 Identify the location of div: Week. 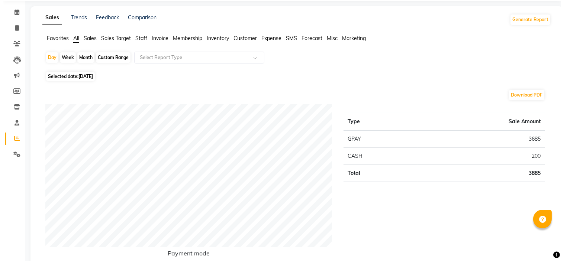
(65, 58).